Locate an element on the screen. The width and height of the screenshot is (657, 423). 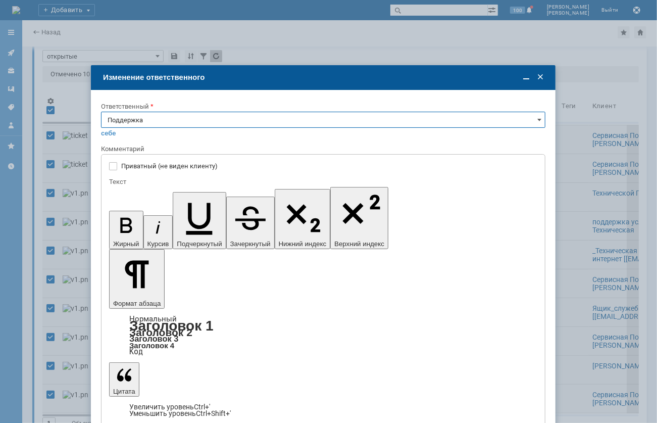
a: Заголовок 3 is located at coordinates (154, 338).